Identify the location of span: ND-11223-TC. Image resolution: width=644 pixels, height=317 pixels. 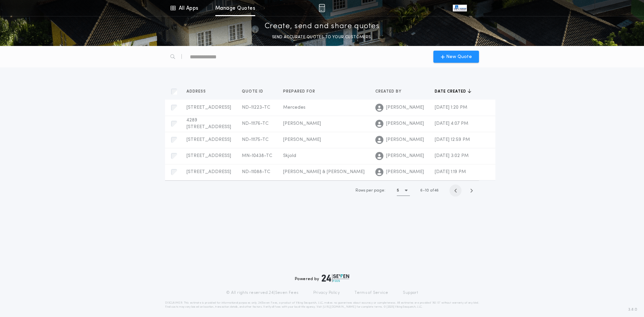
(256, 108).